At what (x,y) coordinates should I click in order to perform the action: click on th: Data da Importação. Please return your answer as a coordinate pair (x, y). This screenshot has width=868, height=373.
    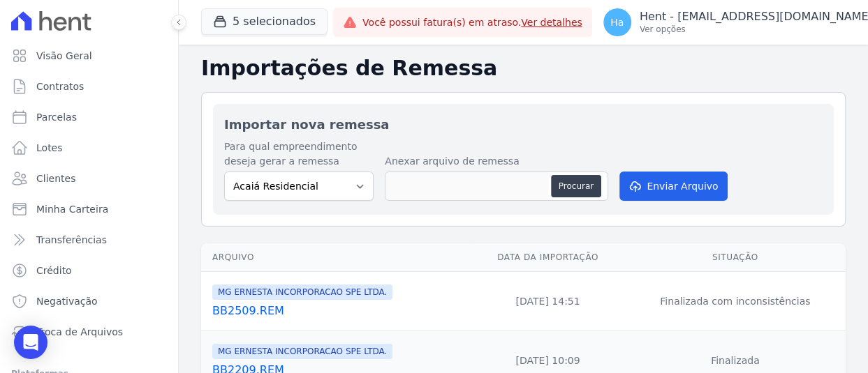
    Looking at the image, I should click on (548, 258).